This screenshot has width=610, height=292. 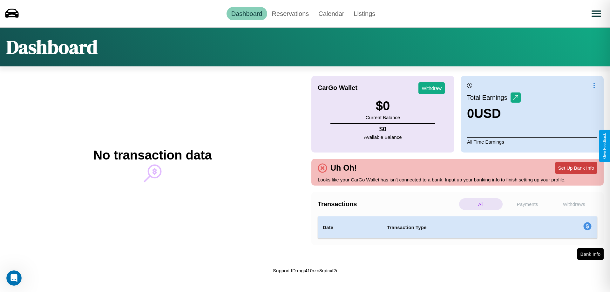 I want to click on button: Set Up Bank Info, so click(x=576, y=168).